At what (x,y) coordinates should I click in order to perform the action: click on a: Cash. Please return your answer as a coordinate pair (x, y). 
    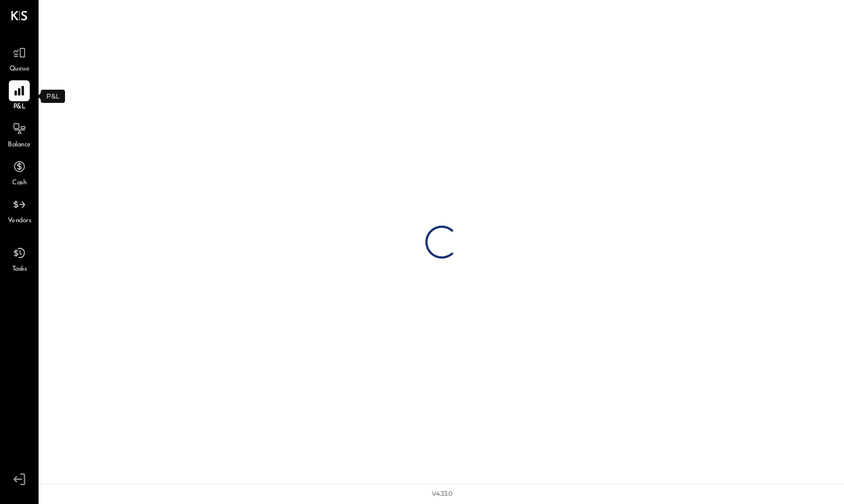
    Looking at the image, I should click on (20, 172).